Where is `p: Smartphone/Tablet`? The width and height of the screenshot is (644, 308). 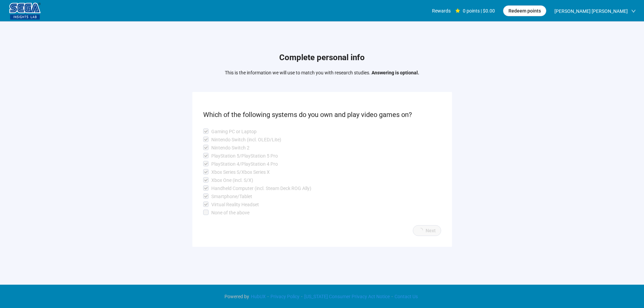 p: Smartphone/Tablet is located at coordinates (232, 197).